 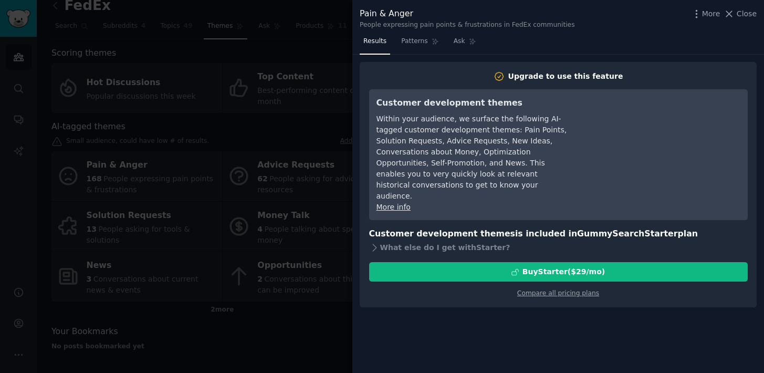 I want to click on button: More, so click(x=705, y=14).